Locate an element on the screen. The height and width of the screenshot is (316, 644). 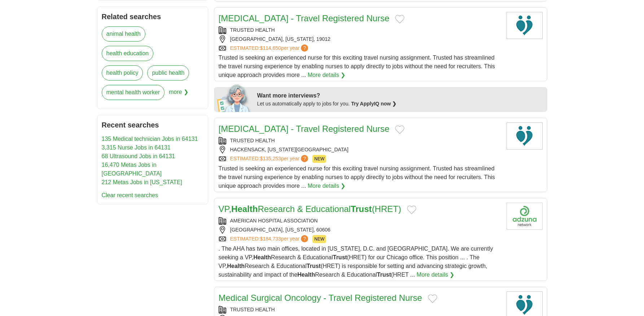
a: health policy is located at coordinates (122, 73).